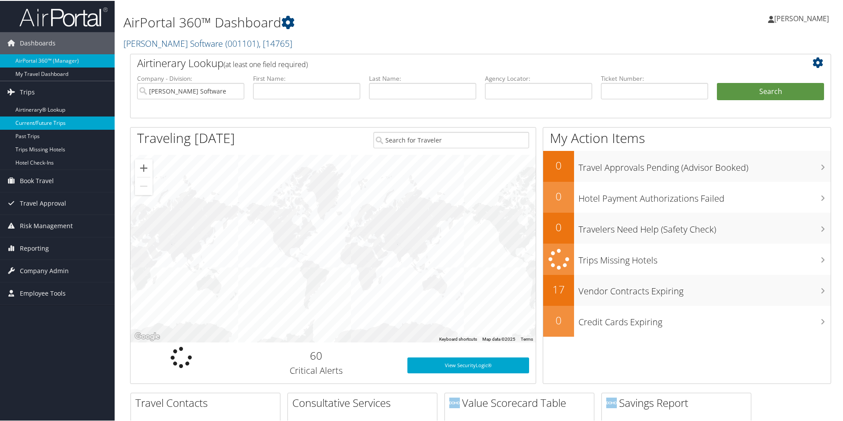 The width and height of the screenshot is (843, 421). I want to click on h2: Savings Report, so click(679, 402).